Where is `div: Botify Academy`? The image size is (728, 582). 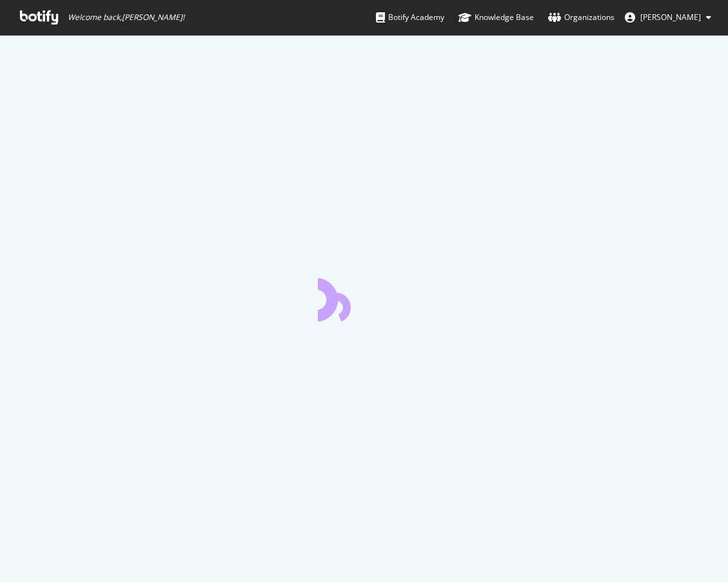 div: Botify Academy is located at coordinates (410, 17).